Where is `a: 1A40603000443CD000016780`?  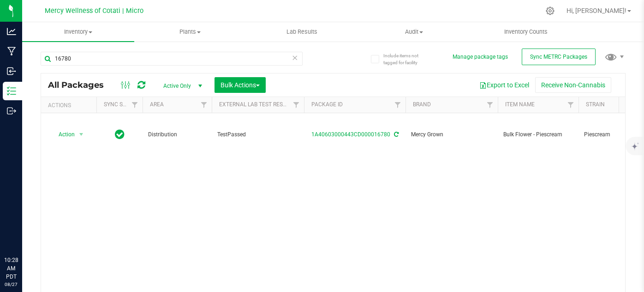 a: 1A40603000443CD000016780 is located at coordinates (350, 134).